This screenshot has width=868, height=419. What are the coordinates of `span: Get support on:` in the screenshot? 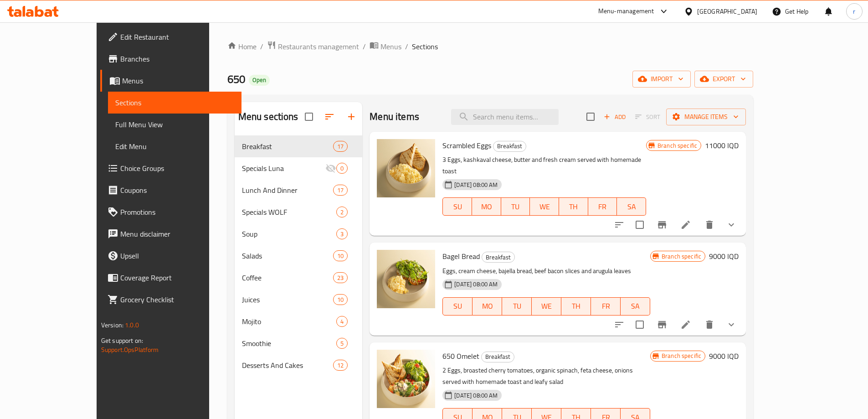 It's located at (122, 340).